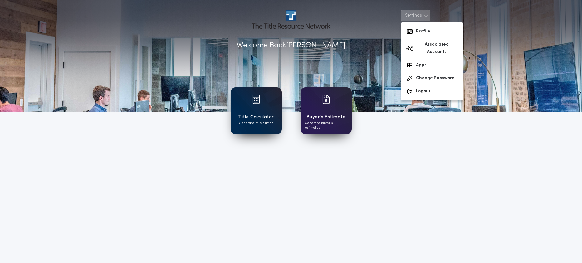  Describe the element at coordinates (432, 78) in the screenshot. I see `button: Change Password` at that location.